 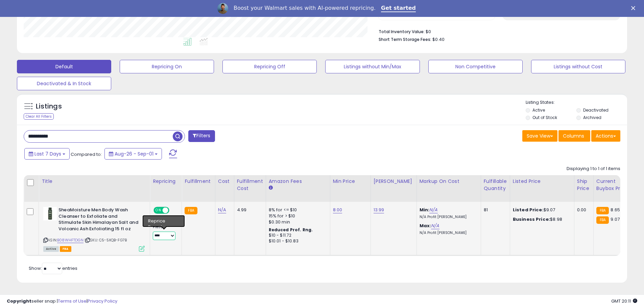 What do you see at coordinates (538, 110) in the screenshot?
I see `label: Active` at bounding box center [538, 110].